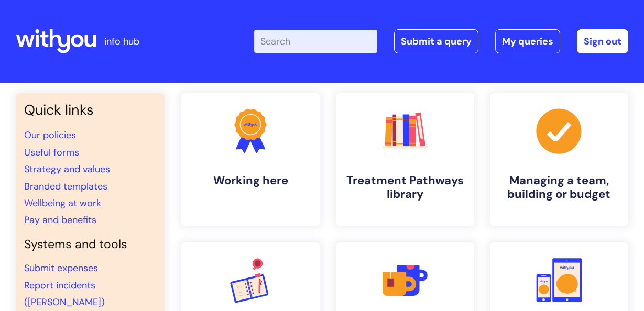  Describe the element at coordinates (61, 268) in the screenshot. I see `a: Submit expenses` at that location.